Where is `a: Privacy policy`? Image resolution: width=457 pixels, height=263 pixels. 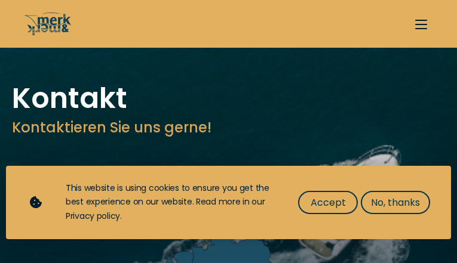
a: Privacy policy is located at coordinates (93, 216).